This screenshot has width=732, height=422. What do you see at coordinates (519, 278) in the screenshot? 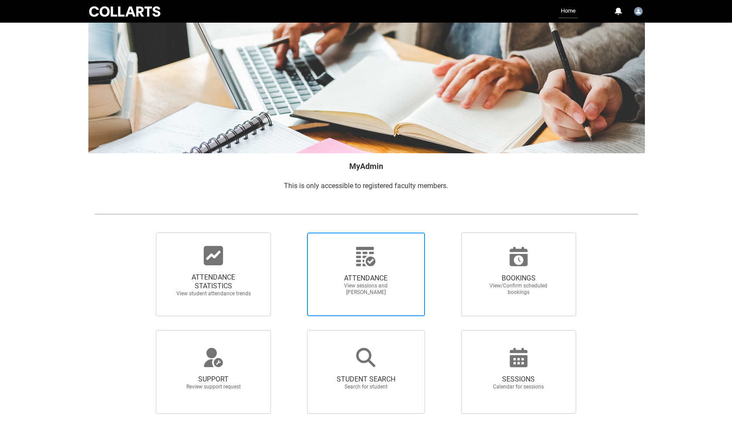
I see `span: BOOKINGS` at bounding box center [519, 278].